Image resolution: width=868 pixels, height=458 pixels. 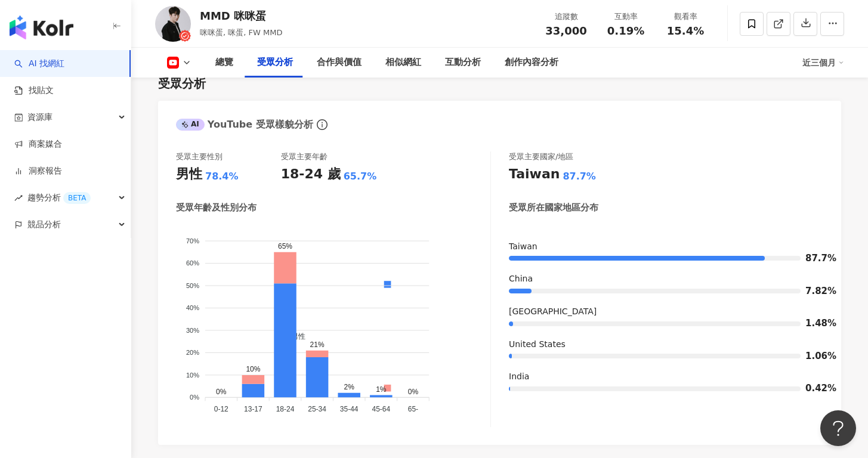 I want to click on div: 互動分析, so click(x=463, y=63).